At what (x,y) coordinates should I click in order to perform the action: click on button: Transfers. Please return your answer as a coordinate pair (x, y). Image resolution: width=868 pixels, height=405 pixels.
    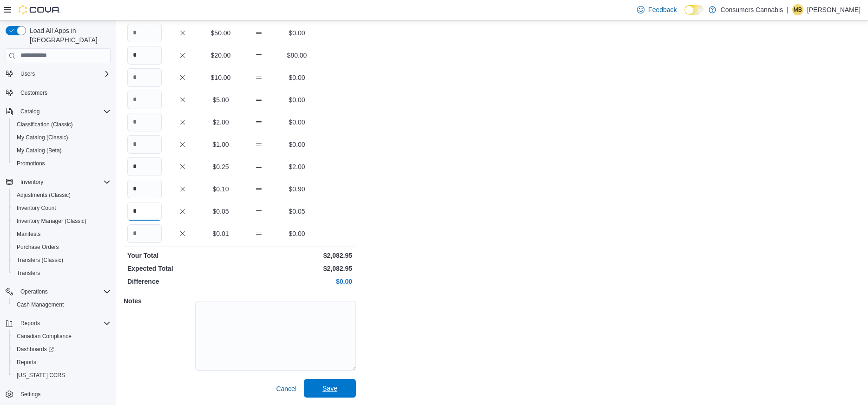
    Looking at the image, I should click on (62, 273).